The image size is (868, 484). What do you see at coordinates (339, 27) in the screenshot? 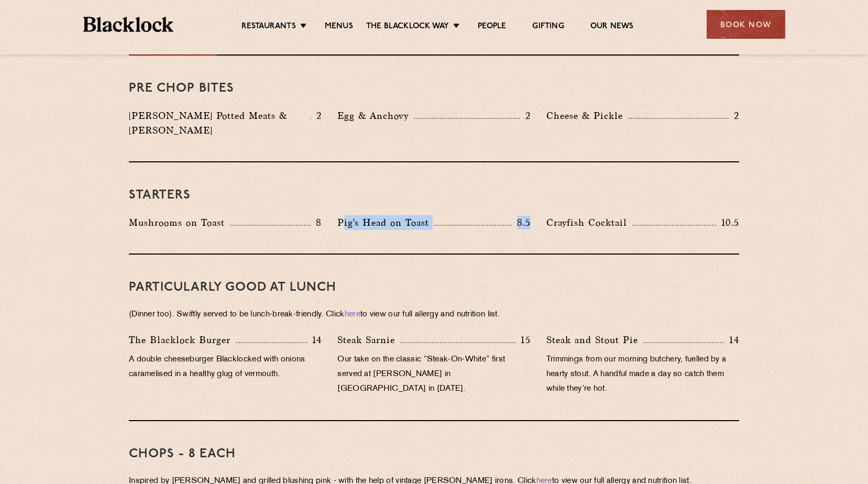
I see `a: Menus` at bounding box center [339, 27].